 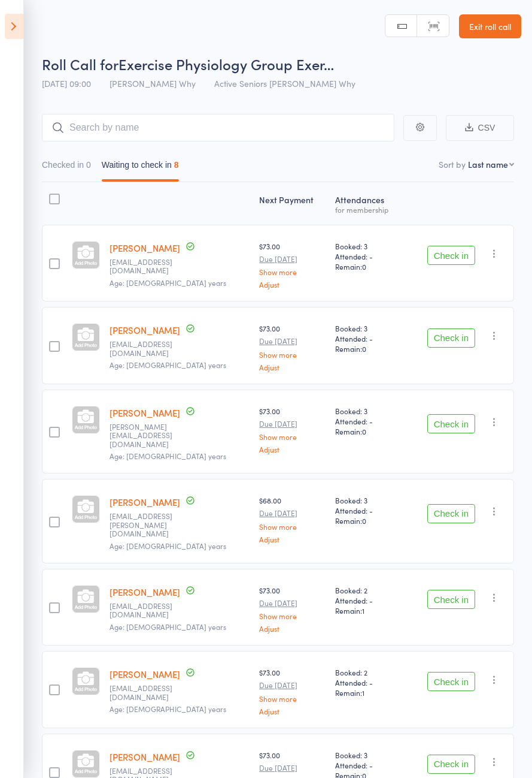 What do you see at coordinates (148, 524) in the screenshot?
I see `small: Narelle.osborne.51@gmail.com` at bounding box center [148, 524].